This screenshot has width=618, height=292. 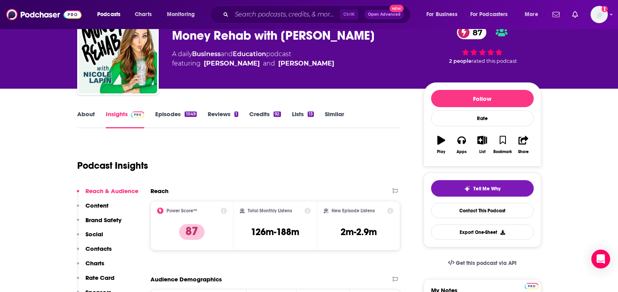 I want to click on button: Share, so click(x=523, y=145).